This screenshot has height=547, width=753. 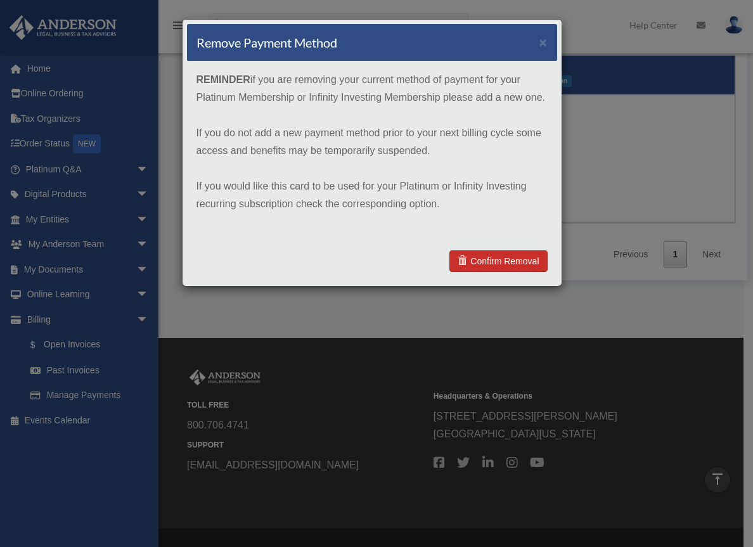 I want to click on strong: REMINDER, so click(x=223, y=79).